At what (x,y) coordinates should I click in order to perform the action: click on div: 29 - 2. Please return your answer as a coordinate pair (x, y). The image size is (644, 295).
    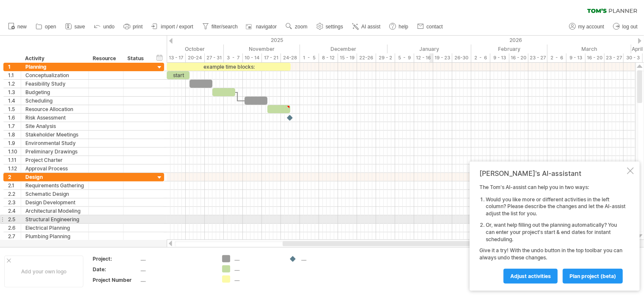
    Looking at the image, I should click on (386, 57).